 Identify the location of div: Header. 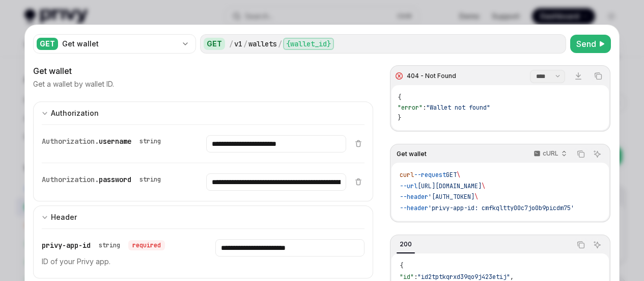
(64, 217).